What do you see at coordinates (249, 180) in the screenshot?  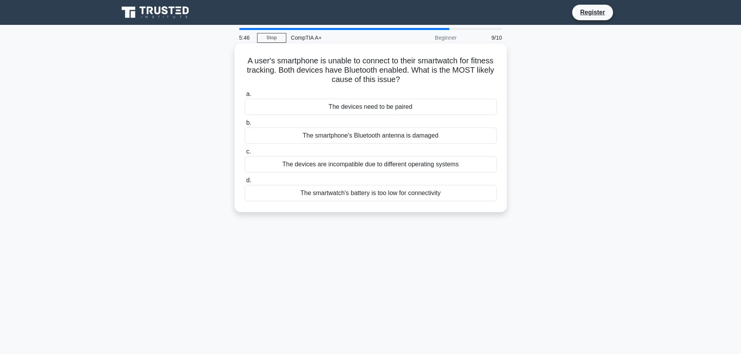 I see `span: d.` at bounding box center [249, 180].